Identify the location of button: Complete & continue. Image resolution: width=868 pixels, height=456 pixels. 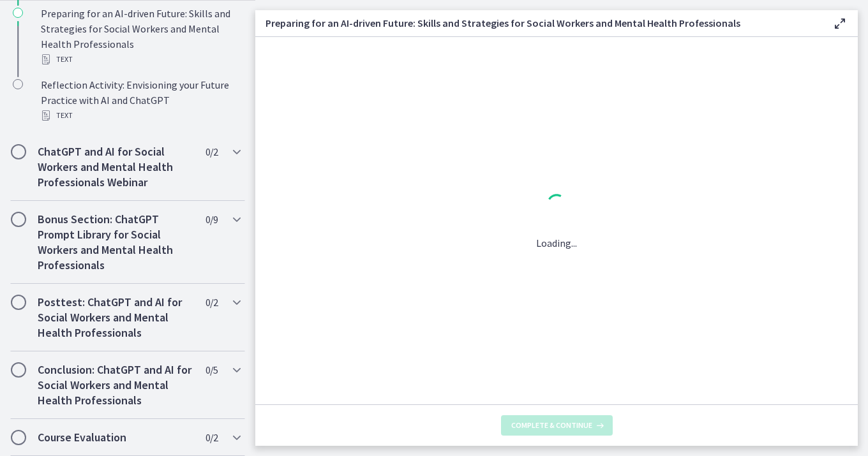
(557, 425).